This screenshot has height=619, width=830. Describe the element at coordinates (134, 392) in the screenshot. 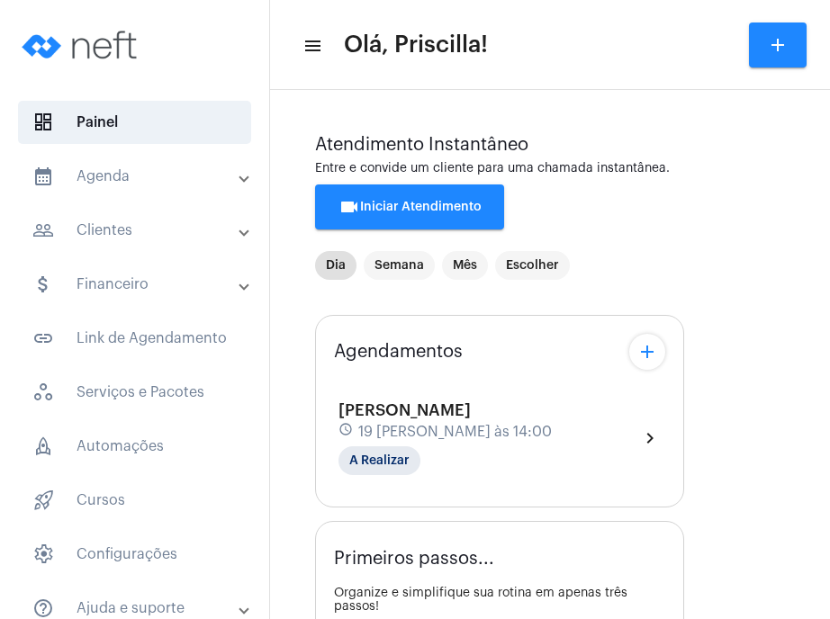

I see `span: Serviços e Pacotes` at that location.